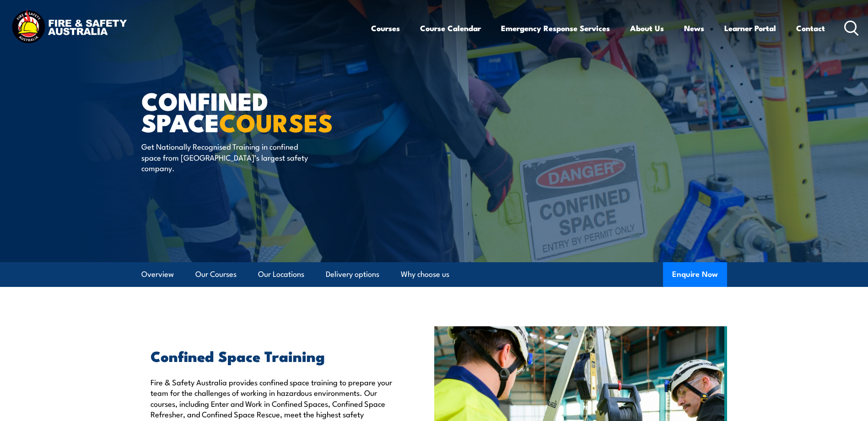 The width and height of the screenshot is (868, 421). What do you see at coordinates (647, 28) in the screenshot?
I see `a: About Us` at bounding box center [647, 28].